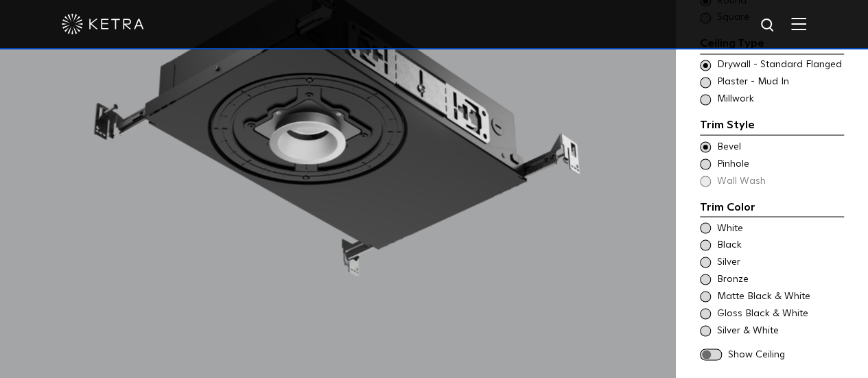  What do you see at coordinates (779, 65) in the screenshot?
I see `span: Drywall - Standard Flanged` at bounding box center [779, 65].